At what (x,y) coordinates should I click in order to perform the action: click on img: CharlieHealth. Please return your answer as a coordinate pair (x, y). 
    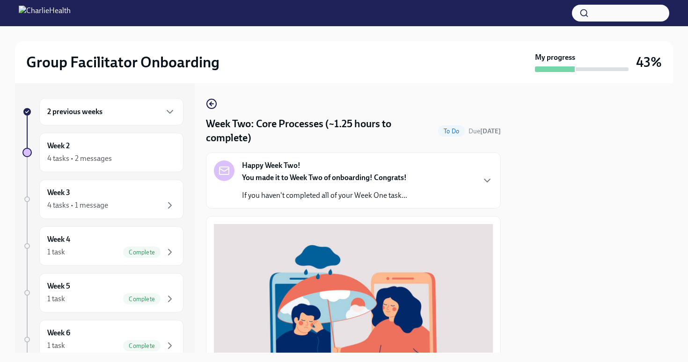
    Looking at the image, I should click on (44, 13).